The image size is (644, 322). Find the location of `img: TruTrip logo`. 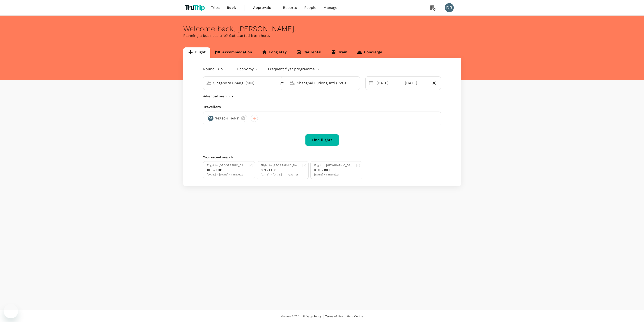

img: TruTrip logo is located at coordinates (195, 8).